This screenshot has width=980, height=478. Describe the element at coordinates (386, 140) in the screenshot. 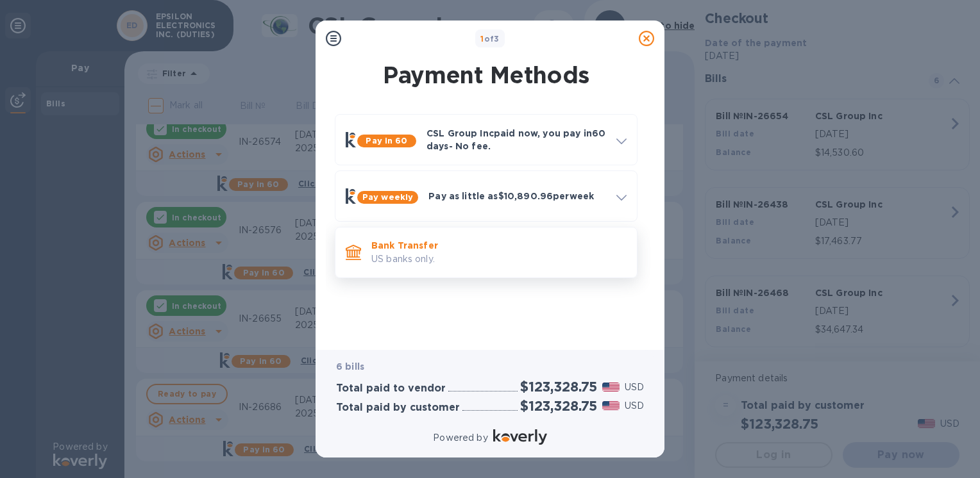

I see `b: Pay in 60` at that location.